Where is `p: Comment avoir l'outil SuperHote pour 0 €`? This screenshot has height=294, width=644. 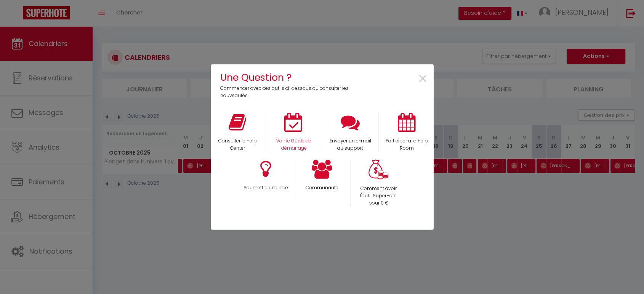
p: Comment avoir l'outil SuperHote pour 0 € is located at coordinates (378, 196).